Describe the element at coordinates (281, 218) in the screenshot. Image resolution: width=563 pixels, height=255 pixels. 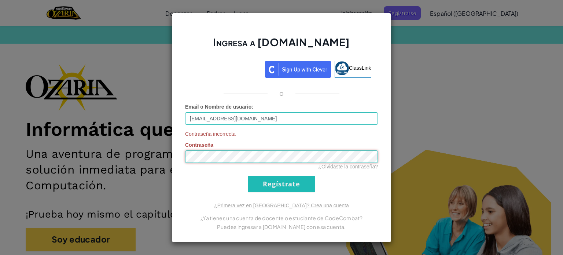
I see `p: ¿Ya tienes una cuenta de docente o estudiante de CodeCombat?` at that location.